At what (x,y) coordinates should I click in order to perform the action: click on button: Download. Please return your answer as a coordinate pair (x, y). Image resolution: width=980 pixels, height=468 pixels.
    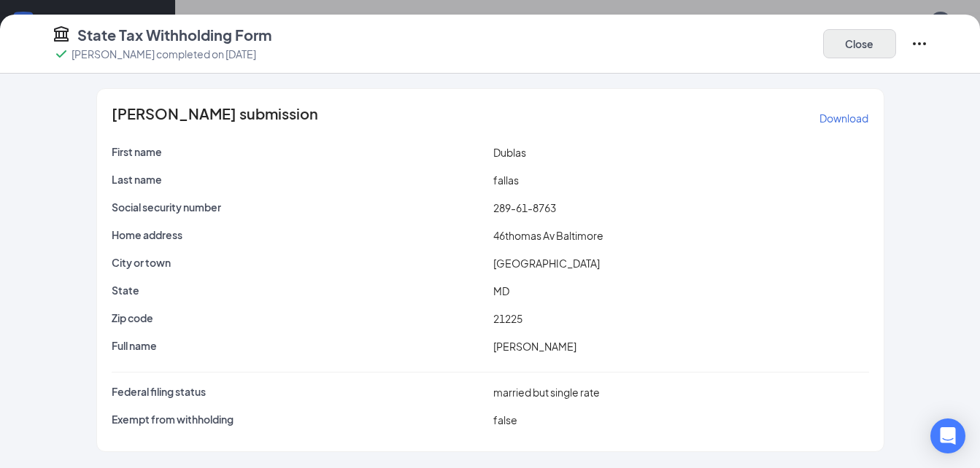
    Looking at the image, I should click on (843, 118).